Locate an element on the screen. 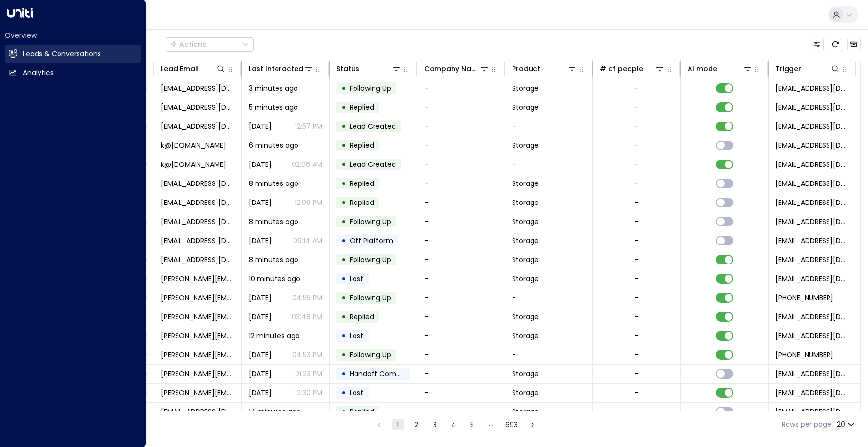 This screenshot has width=868, height=447. span: dlaslett@blueyonder.co.uk is located at coordinates (197, 202).